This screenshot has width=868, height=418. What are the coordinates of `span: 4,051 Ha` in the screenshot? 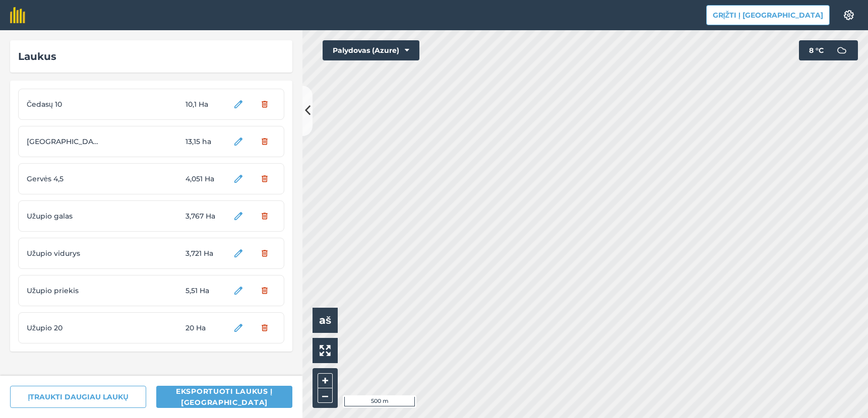 It's located at (204, 179).